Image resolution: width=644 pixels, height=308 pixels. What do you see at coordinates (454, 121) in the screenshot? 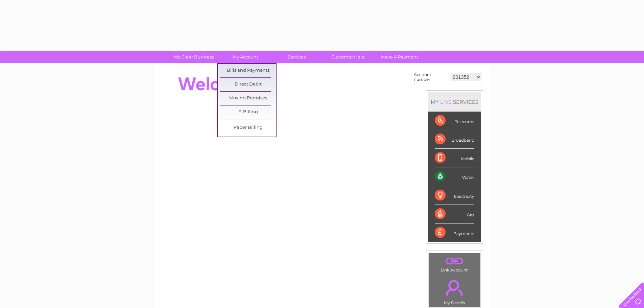
I see `div: Telecoms` at bounding box center [454, 121].